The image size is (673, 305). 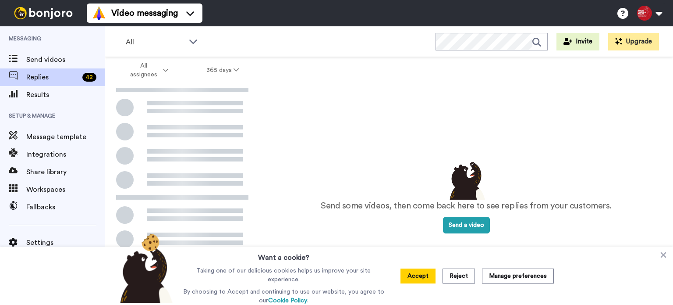 I want to click on button: All assignees, so click(x=147, y=70).